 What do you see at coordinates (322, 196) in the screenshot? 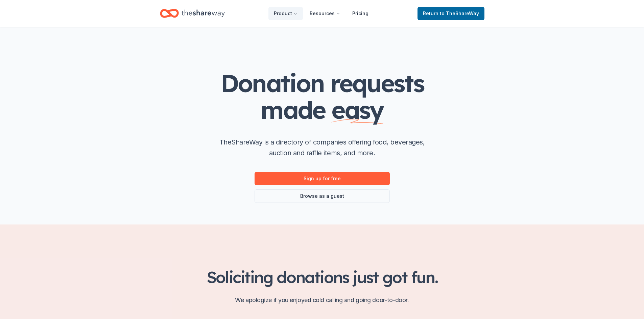
I see `a: Browse as a guest` at bounding box center [322, 196].